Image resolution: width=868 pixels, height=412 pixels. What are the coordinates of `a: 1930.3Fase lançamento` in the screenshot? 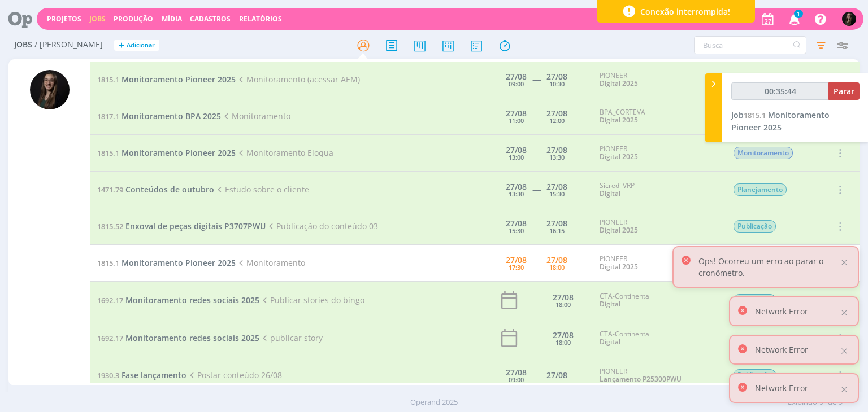 It's located at (142, 375).